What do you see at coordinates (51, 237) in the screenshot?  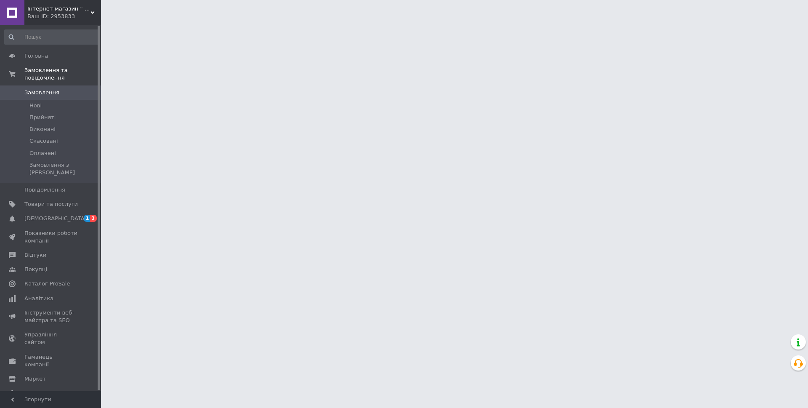 I see `span: Показники роботи компанії` at bounding box center [51, 237].